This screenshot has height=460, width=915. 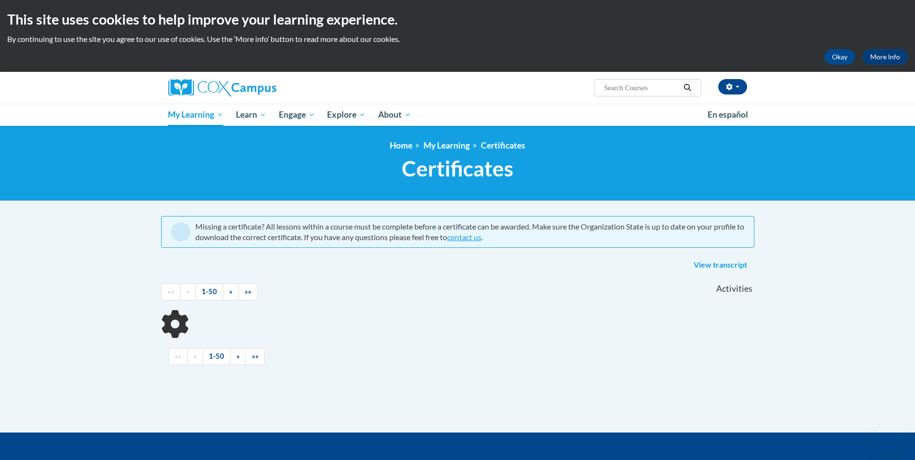 I want to click on span: Learn, so click(x=251, y=115).